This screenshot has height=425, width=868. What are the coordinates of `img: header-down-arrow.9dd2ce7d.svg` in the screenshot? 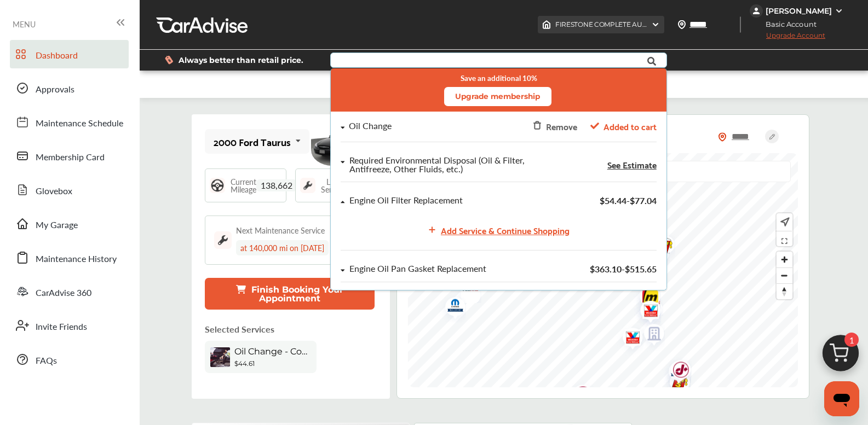 It's located at (656, 25).